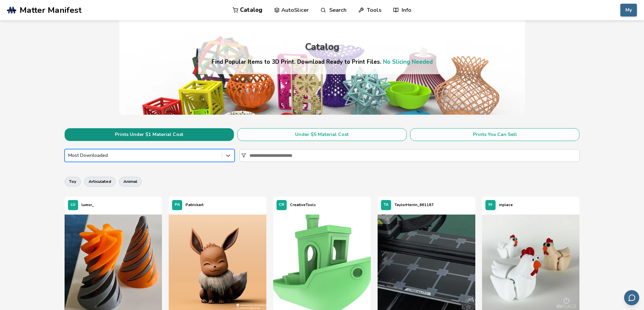  Describe the element at coordinates (87, 205) in the screenshot. I see `p: lumor_` at that location.